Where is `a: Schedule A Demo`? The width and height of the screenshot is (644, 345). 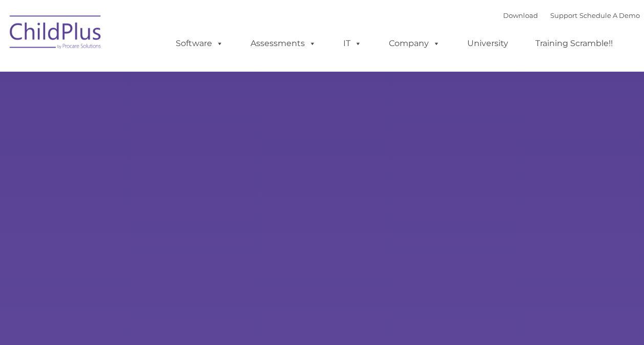
a: Schedule A Demo is located at coordinates (610, 15).